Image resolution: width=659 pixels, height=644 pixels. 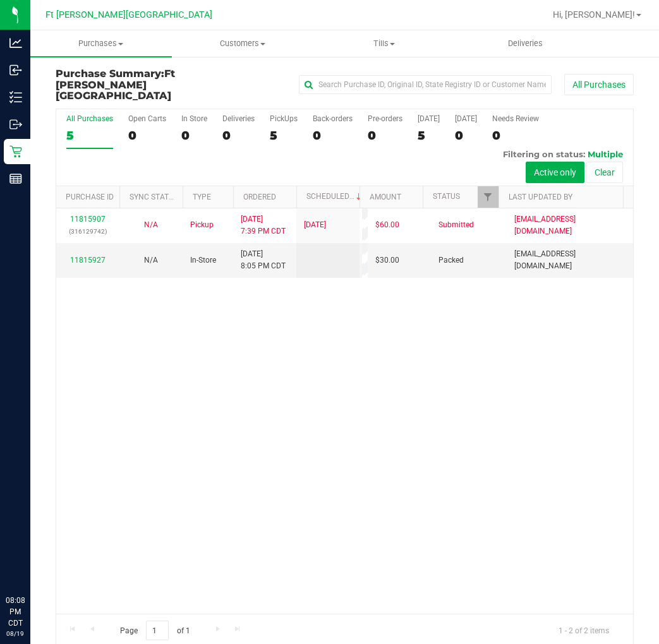 I want to click on span: 1 - 2 of 2 items, so click(x=584, y=630).